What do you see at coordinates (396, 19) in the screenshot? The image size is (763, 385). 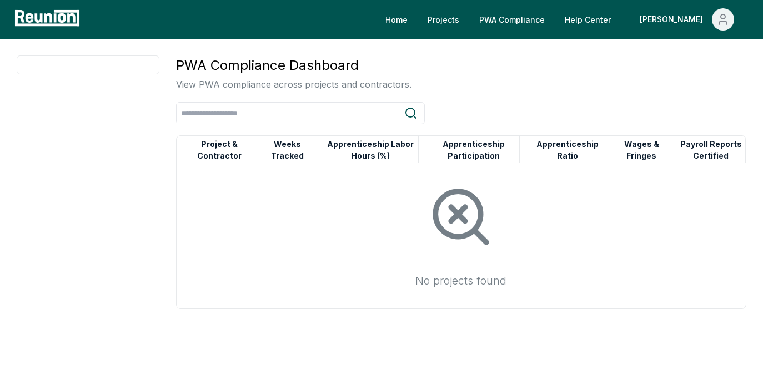 I see `a: Home` at bounding box center [396, 19].